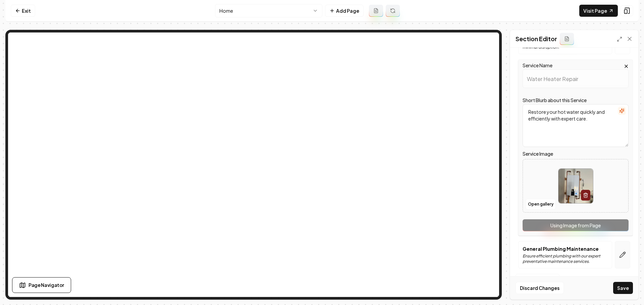 The height and width of the screenshot is (305, 644). What do you see at coordinates (576, 186) in the screenshot?
I see `img: image` at bounding box center [576, 186].